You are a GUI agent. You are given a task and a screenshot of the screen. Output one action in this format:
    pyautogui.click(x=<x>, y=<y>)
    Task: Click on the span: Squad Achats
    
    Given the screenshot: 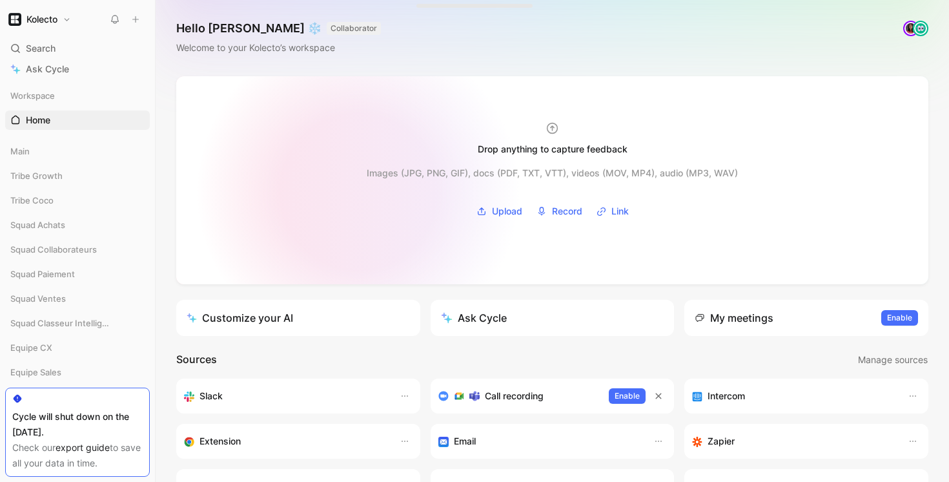 What is the action you would take?
    pyautogui.click(x=37, y=225)
    